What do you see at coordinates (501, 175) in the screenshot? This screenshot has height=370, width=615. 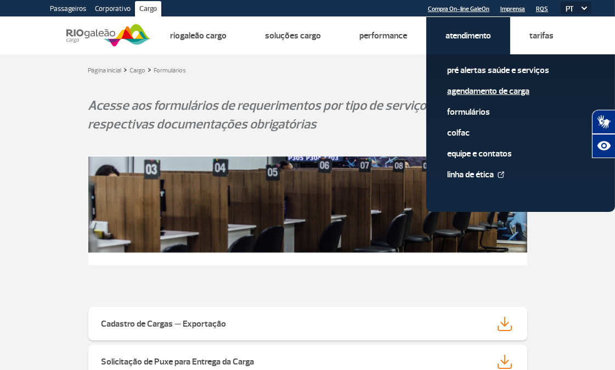 I see `img: External Link Icon` at bounding box center [501, 175].